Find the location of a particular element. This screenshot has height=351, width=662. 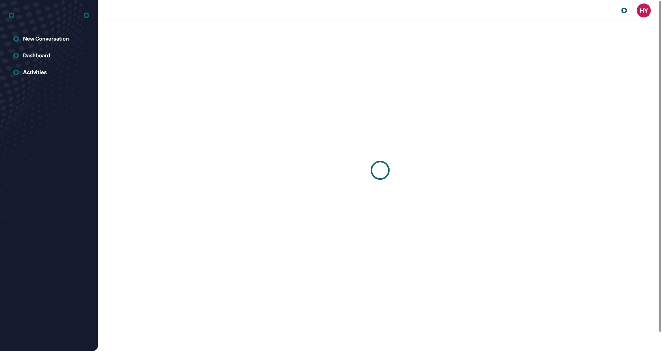

div: Dashboard is located at coordinates (36, 56).